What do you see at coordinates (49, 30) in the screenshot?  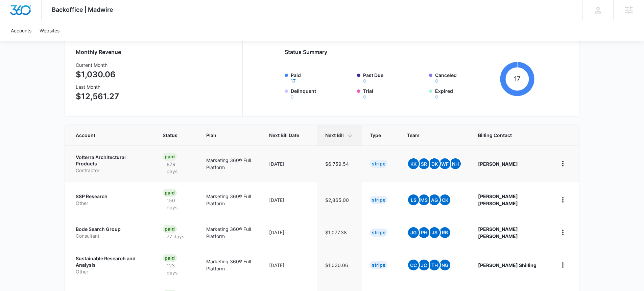 I see `a: Websites` at bounding box center [49, 30].